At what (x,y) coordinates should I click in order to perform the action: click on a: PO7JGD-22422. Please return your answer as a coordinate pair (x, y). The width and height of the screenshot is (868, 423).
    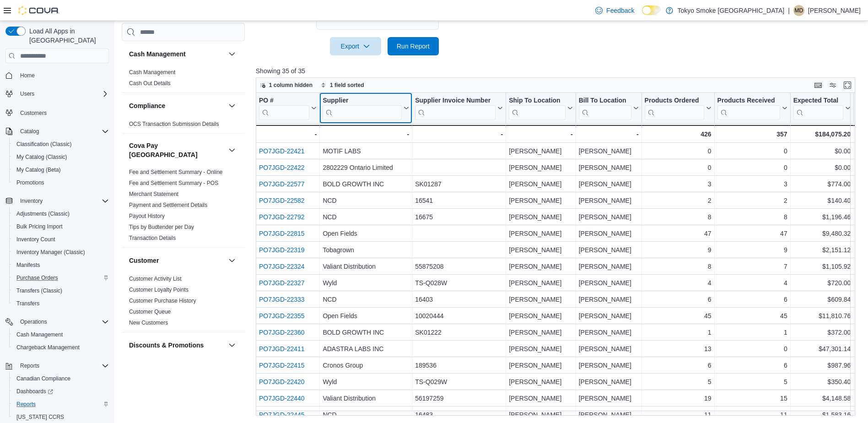
    Looking at the image, I should click on (282, 168).